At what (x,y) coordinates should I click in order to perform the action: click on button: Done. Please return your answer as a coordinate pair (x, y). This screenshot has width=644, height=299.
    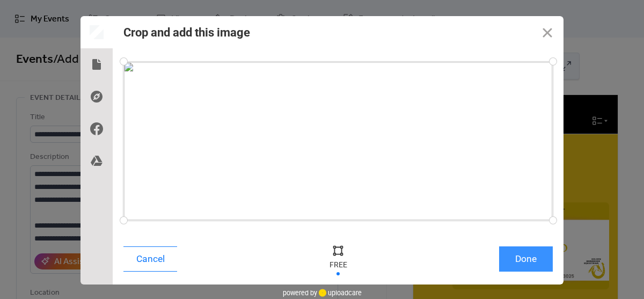
    Looking at the image, I should click on (526, 259).